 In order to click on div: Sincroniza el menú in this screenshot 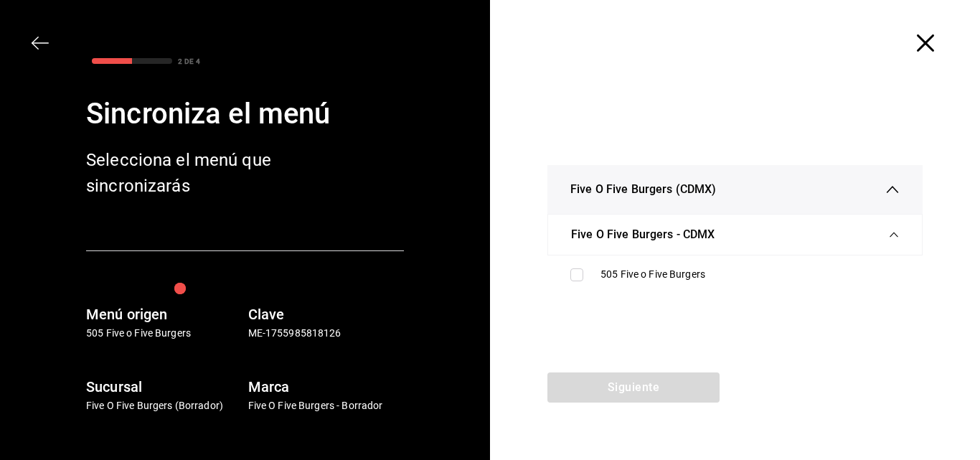, I will do `click(244, 114)`.